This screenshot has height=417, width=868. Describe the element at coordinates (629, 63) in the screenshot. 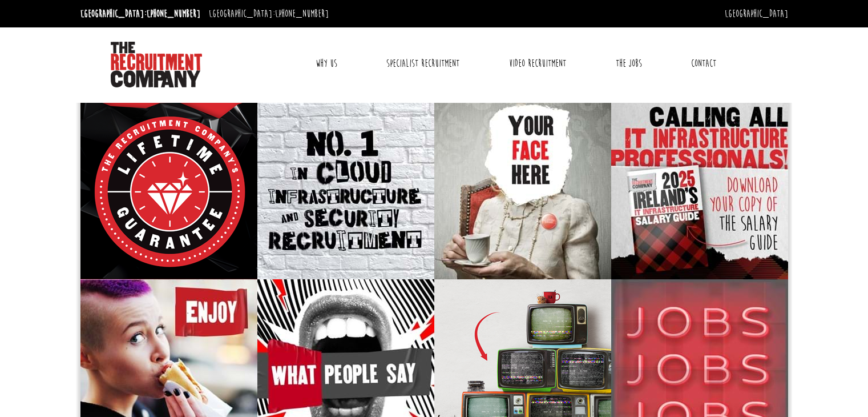

I see `a: The Jobs` at that location.